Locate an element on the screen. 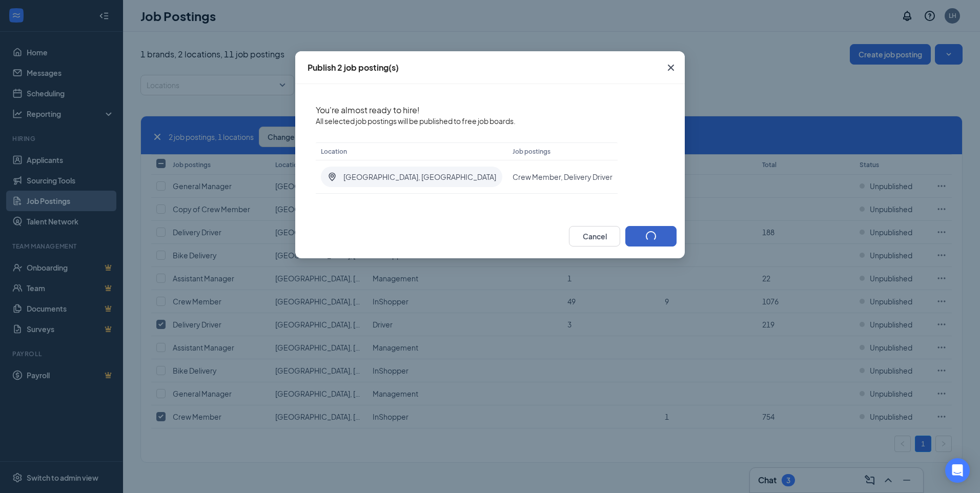 This screenshot has width=980, height=493. p: You're almost ready to hire! is located at coordinates (466, 110).